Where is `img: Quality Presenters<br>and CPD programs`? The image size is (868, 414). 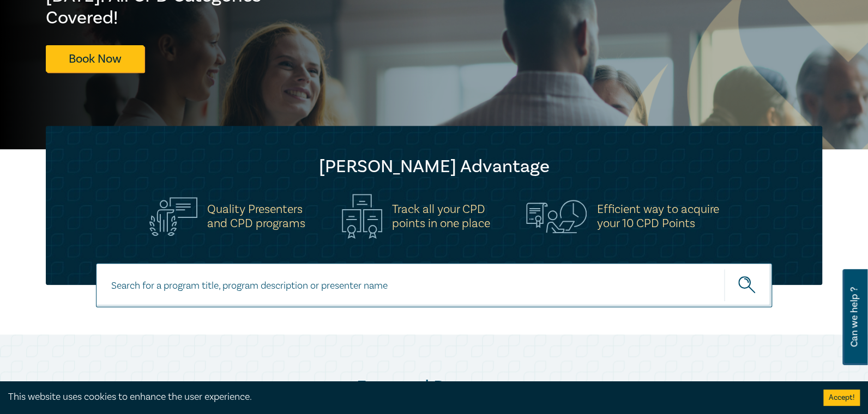 img: Quality Presenters<br>and CPD programs is located at coordinates (173, 216).